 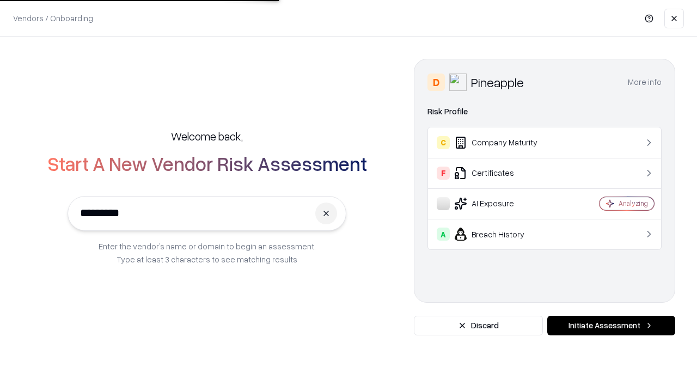 I want to click on div: D, so click(x=436, y=82).